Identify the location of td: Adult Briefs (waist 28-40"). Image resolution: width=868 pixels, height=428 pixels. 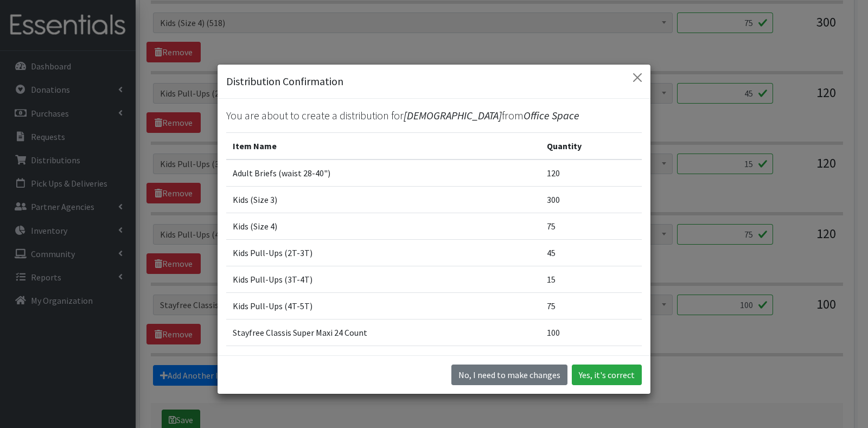
(383, 173).